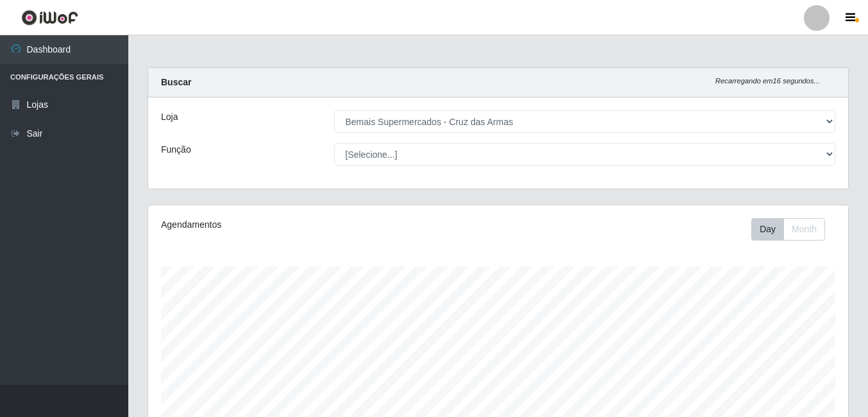 The image size is (868, 417). I want to click on label: Função, so click(176, 149).